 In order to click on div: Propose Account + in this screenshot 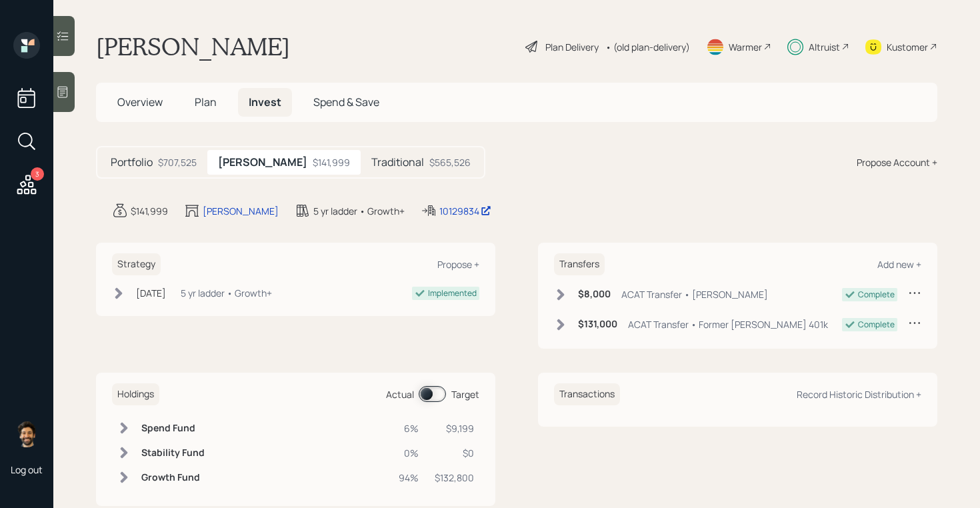, I will do `click(897, 162)`.